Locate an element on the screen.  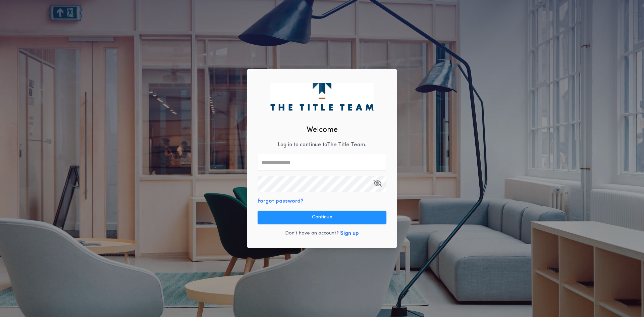
p: Don't have an account? is located at coordinates (312, 233).